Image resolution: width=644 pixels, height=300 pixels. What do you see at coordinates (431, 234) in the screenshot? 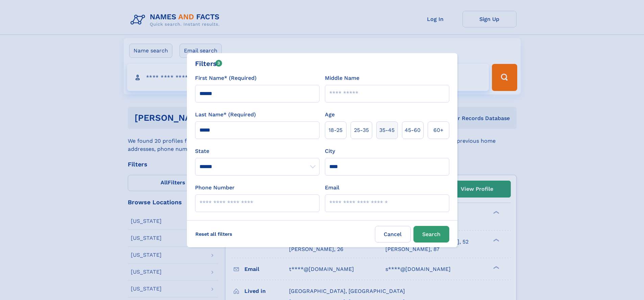
I see `button: Search` at bounding box center [431, 234].